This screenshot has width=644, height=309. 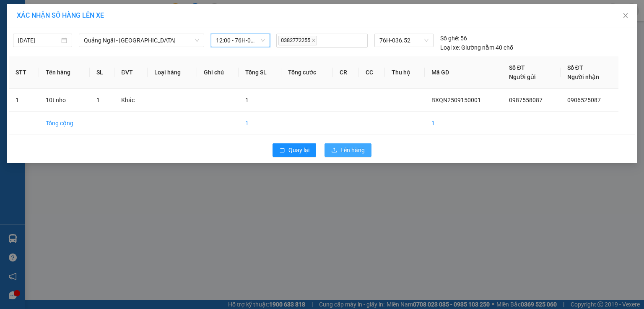 What do you see at coordinates (298, 40) in the screenshot?
I see `span: 0382772255` at bounding box center [298, 40].